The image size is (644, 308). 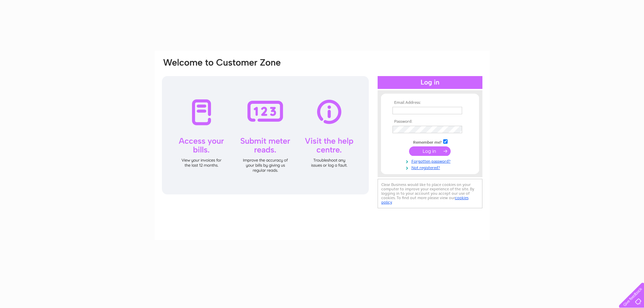 What do you see at coordinates (425, 200) in the screenshot?
I see `a: cookies policy` at bounding box center [425, 200].